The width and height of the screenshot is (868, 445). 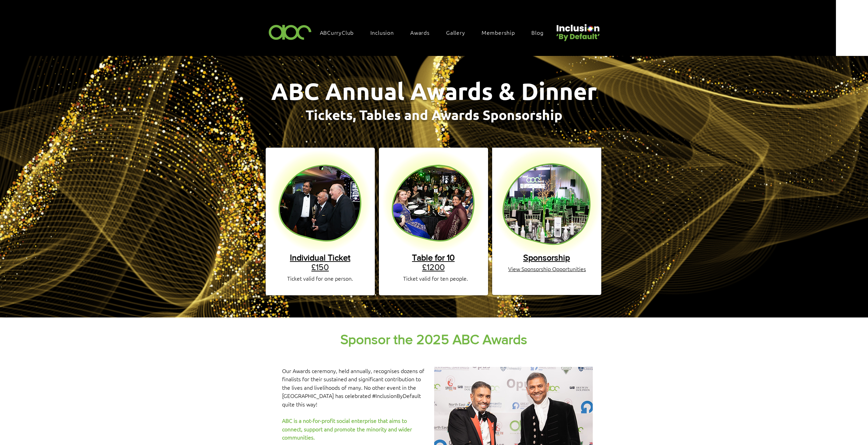 What do you see at coordinates (433, 201) in the screenshot?
I see `img: table ticket.png` at bounding box center [433, 201].